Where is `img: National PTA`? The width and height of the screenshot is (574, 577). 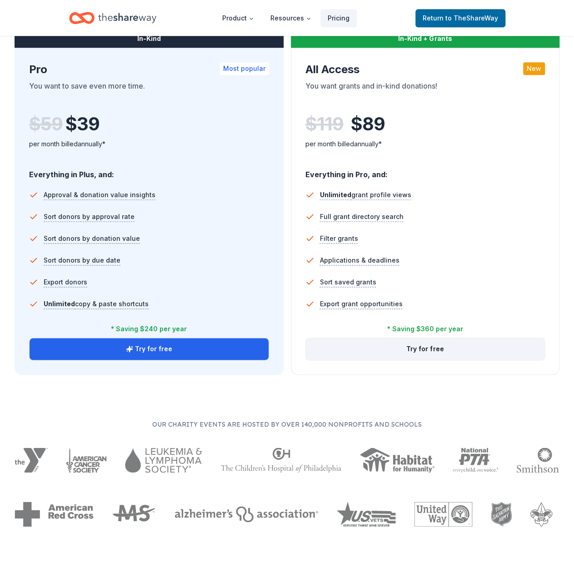
img: National PTA is located at coordinates (475, 460).